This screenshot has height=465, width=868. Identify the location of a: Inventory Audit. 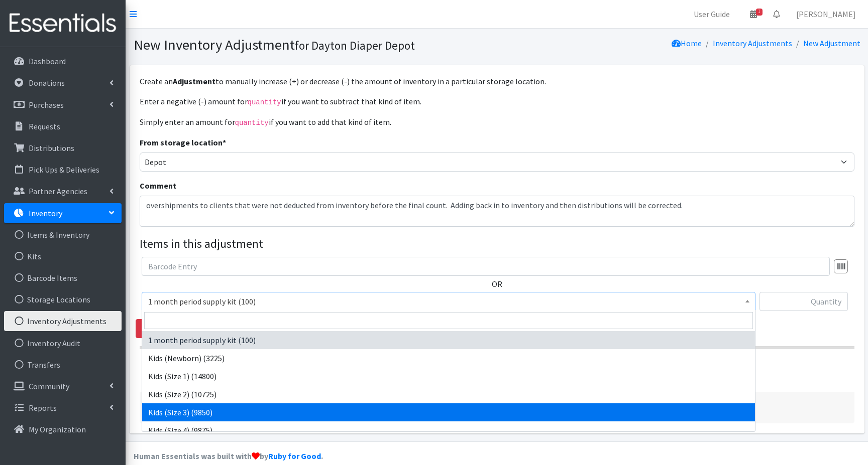
(62, 343).